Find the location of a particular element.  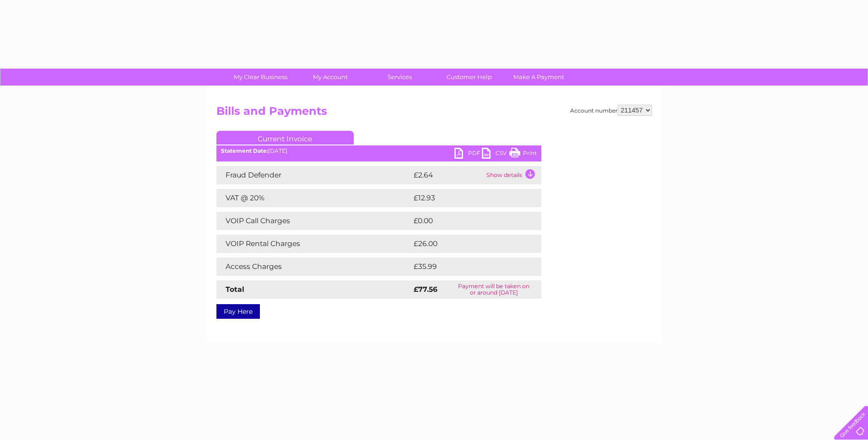

h2: Bills and Payments is located at coordinates (434, 114).